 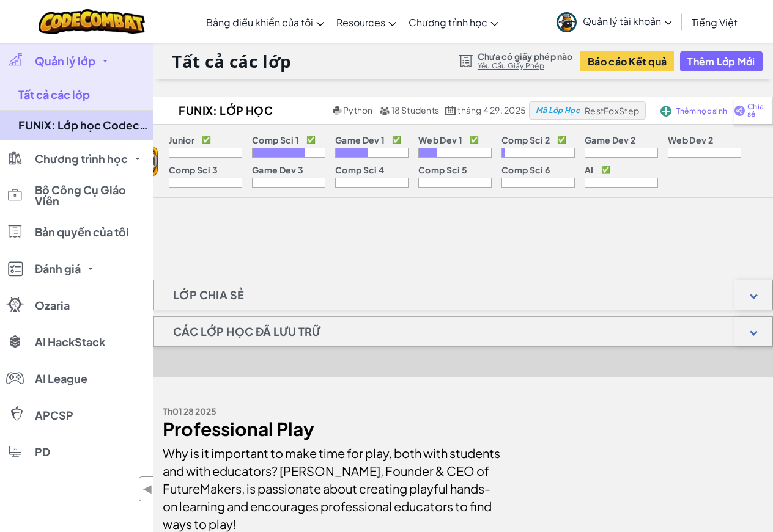 I want to click on h1: Lớp chia sẻ, so click(x=209, y=295).